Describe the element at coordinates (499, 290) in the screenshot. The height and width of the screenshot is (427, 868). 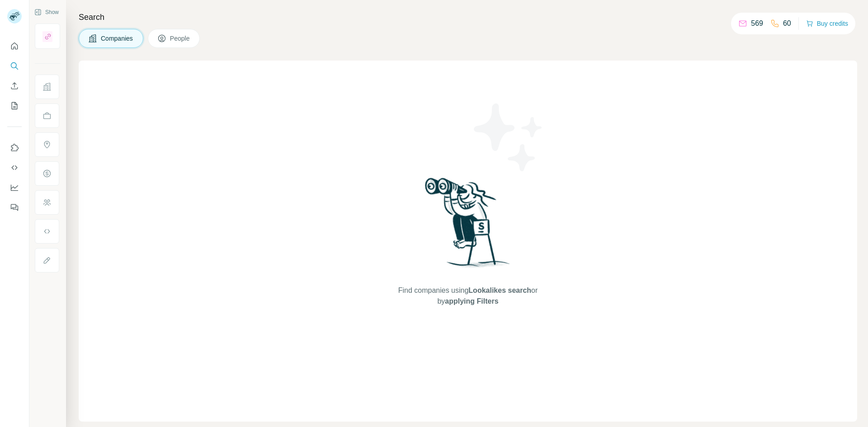
I see `span: Lookalikes search` at that location.